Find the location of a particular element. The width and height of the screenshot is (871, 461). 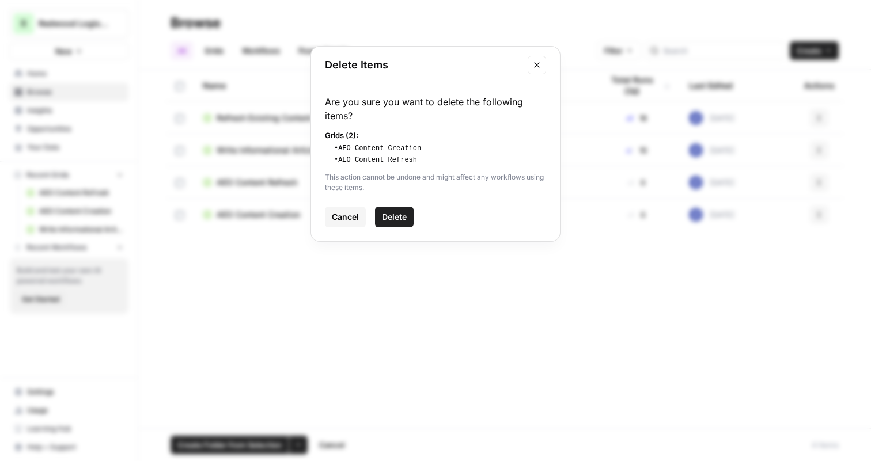

div: Grids ( 2 ): is located at coordinates (435, 135).